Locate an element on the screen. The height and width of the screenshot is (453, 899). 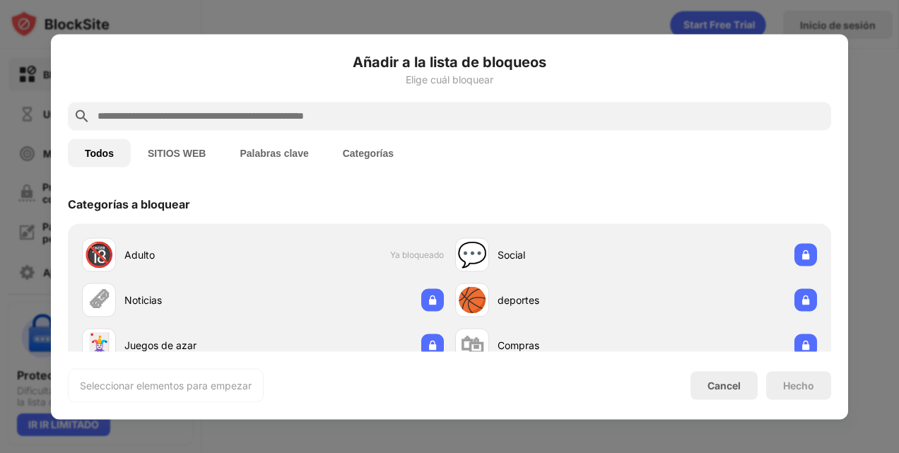
div: Noticias is located at coordinates (194, 300).